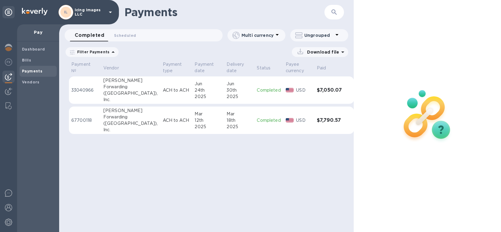 Image resolution: width=501 pixels, height=232 pixels. I want to click on p: Payment №, so click(81, 68).